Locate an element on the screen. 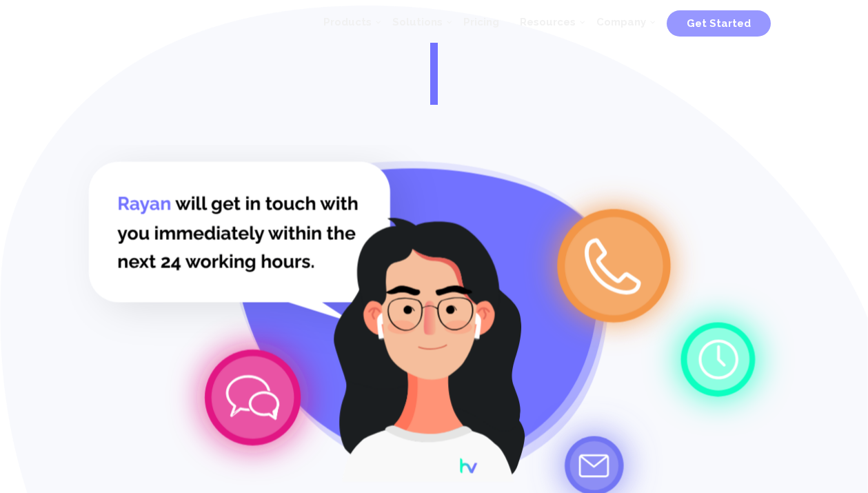 Image resolution: width=868 pixels, height=493 pixels. tspan: you immediately within the is located at coordinates (237, 233).